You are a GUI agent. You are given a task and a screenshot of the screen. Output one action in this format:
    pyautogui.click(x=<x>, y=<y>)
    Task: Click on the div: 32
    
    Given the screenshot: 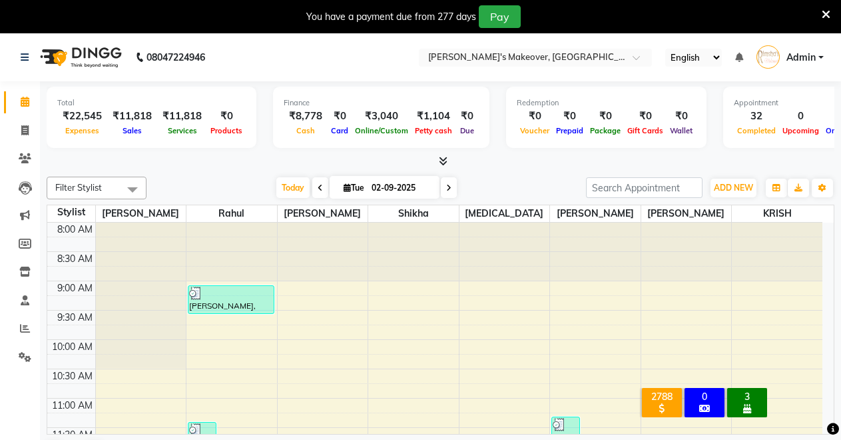 What is the action you would take?
    pyautogui.click(x=756, y=116)
    